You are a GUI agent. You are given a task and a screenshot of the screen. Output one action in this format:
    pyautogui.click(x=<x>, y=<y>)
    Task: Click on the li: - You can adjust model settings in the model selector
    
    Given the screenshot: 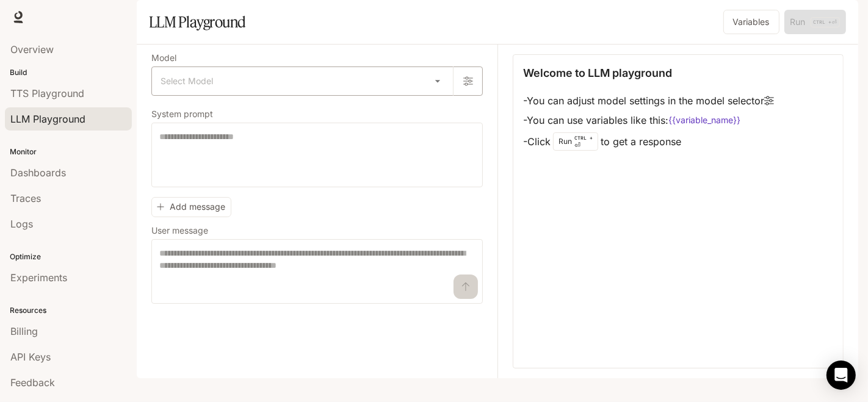 What is the action you would take?
    pyautogui.click(x=648, y=101)
    